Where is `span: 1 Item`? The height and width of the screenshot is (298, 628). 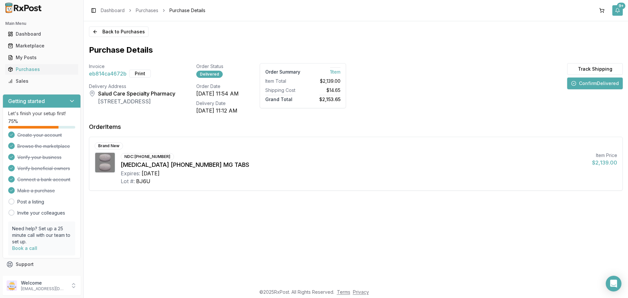
span: 1 Item is located at coordinates (335, 71).